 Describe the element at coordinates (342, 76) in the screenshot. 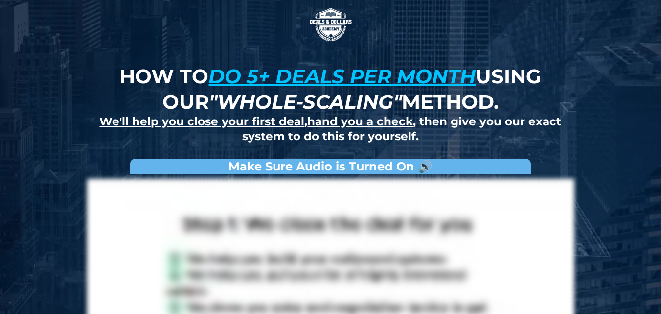

I see `u: do 5+ deals per month` at that location.